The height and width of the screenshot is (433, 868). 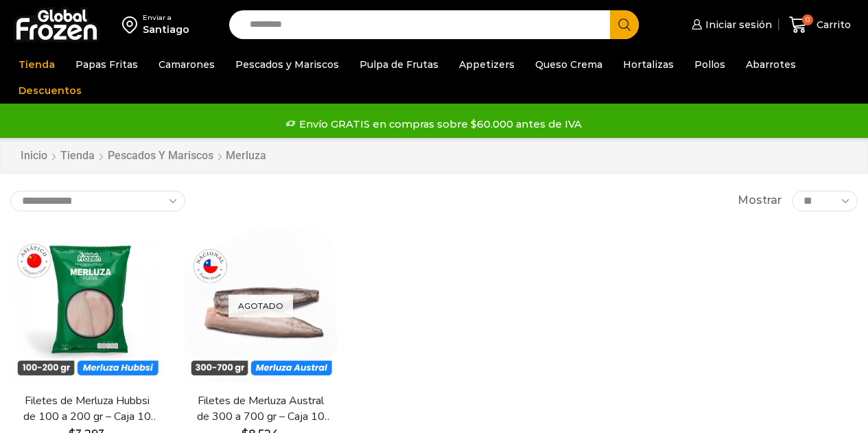 I want to click on div: Santiago, so click(x=166, y=30).